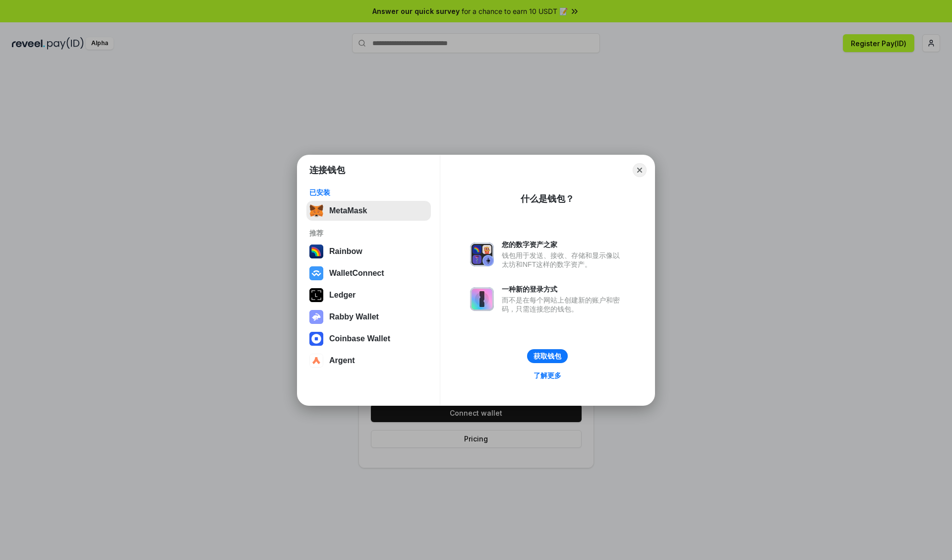  What do you see at coordinates (342, 361) in the screenshot?
I see `div: Argent` at bounding box center [342, 361].